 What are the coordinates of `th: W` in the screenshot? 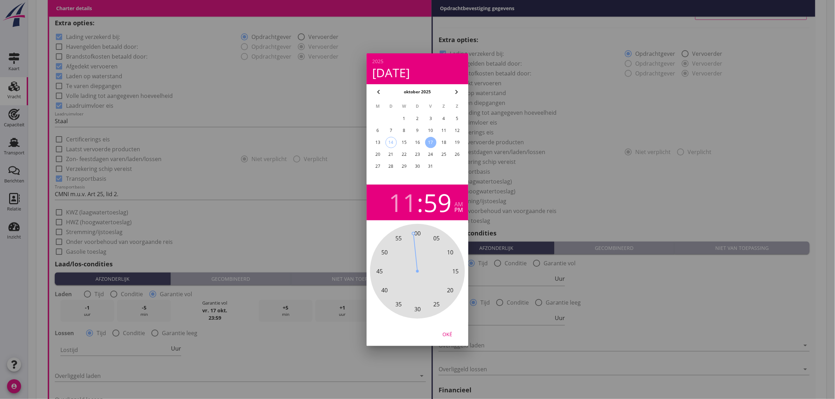 It's located at (404, 106).